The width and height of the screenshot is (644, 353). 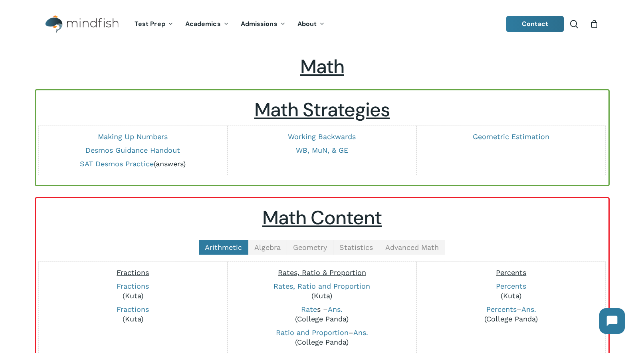 I want to click on a: Contact, so click(x=535, y=24).